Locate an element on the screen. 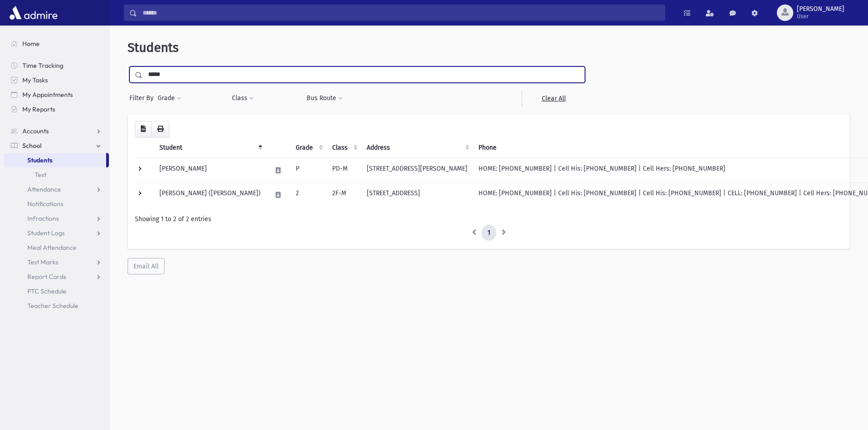 The width and height of the screenshot is (868, 430). span: Test Marks is located at coordinates (43, 262).